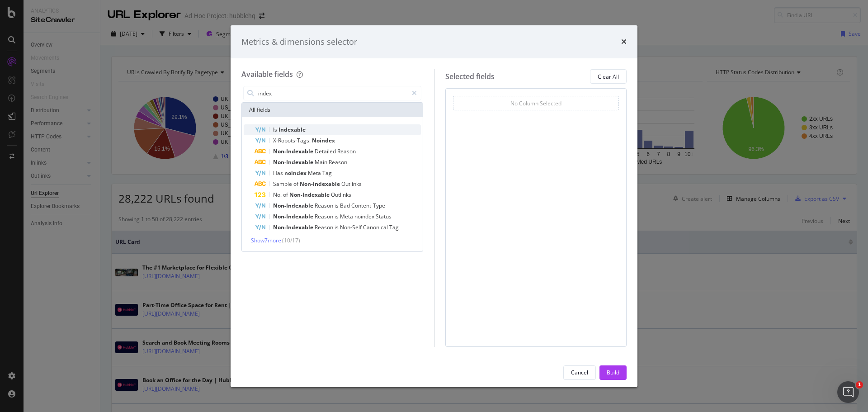 This screenshot has width=868, height=412. What do you see at coordinates (278, 194) in the screenshot?
I see `span: No.` at bounding box center [278, 194].